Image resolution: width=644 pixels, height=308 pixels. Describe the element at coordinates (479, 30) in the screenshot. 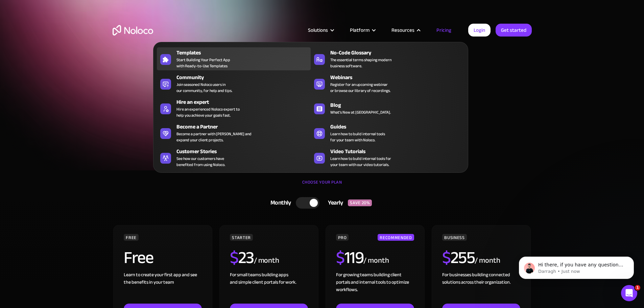

I see `a: Login` at that location.